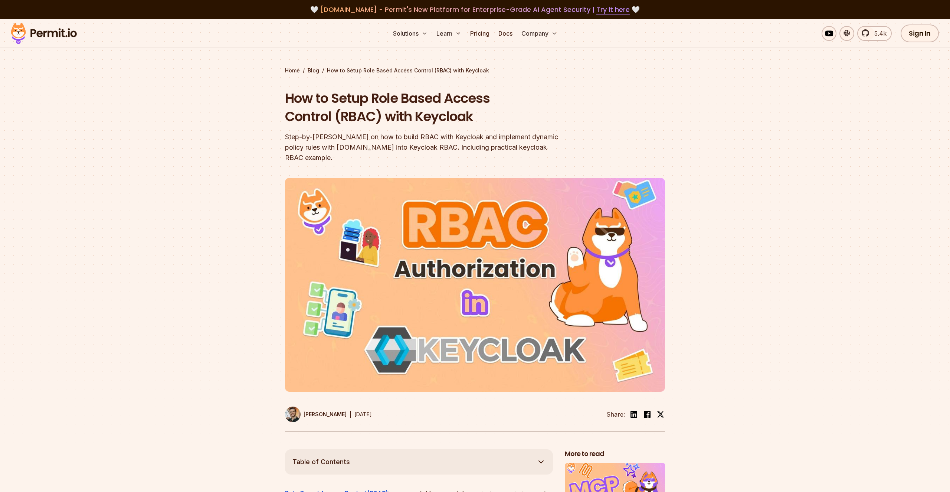 Image resolution: width=950 pixels, height=492 pixels. What do you see at coordinates (616, 414) in the screenshot?
I see `li: Share:` at bounding box center [616, 414].